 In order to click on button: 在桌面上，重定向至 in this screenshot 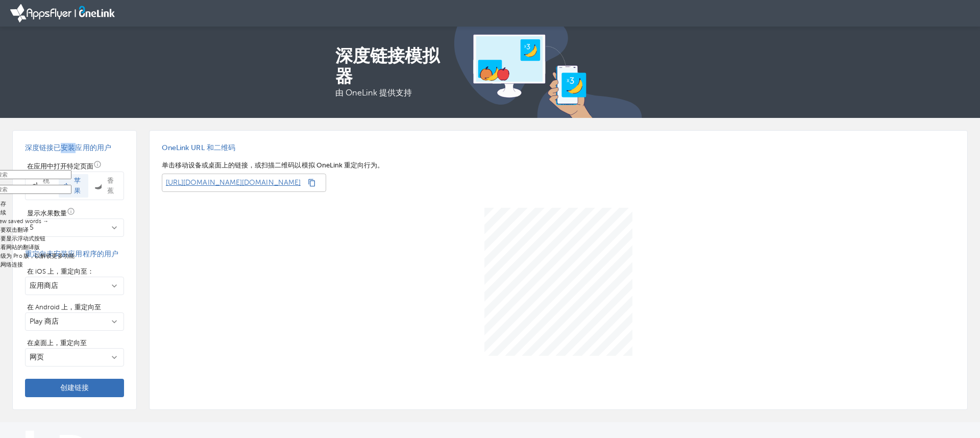, I will do `click(75, 357)`.